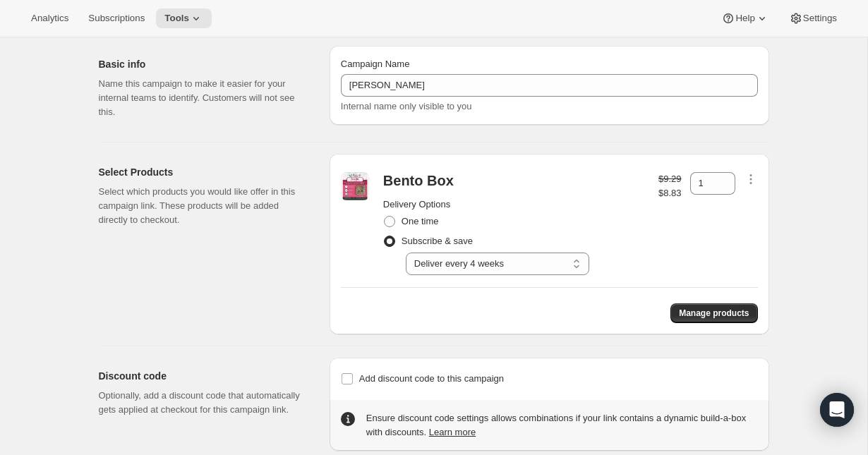  Describe the element at coordinates (670, 180) in the screenshot. I see `p: $9.29` at that location.